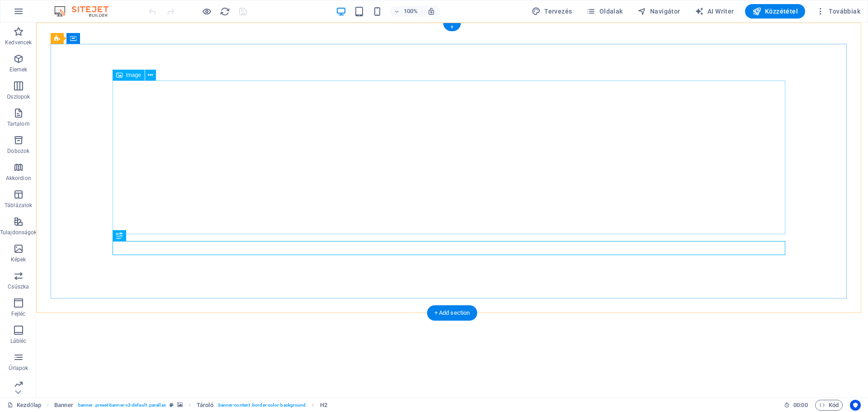 The image size is (868, 412). What do you see at coordinates (659, 12) in the screenshot?
I see `span: Navigátor` at bounding box center [659, 12].